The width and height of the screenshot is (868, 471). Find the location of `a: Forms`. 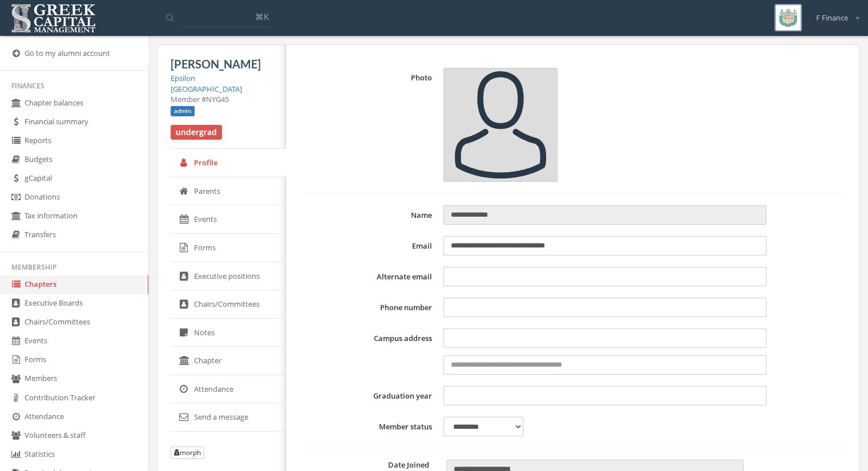

a: Forms is located at coordinates (228, 248).